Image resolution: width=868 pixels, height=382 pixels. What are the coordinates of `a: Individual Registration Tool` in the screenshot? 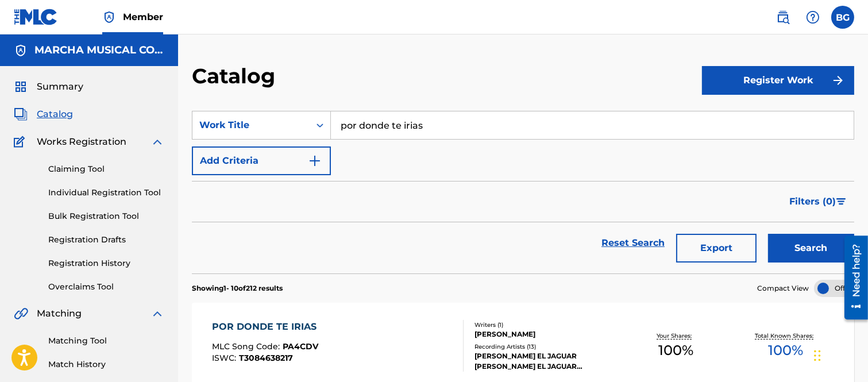 It's located at (106, 193).